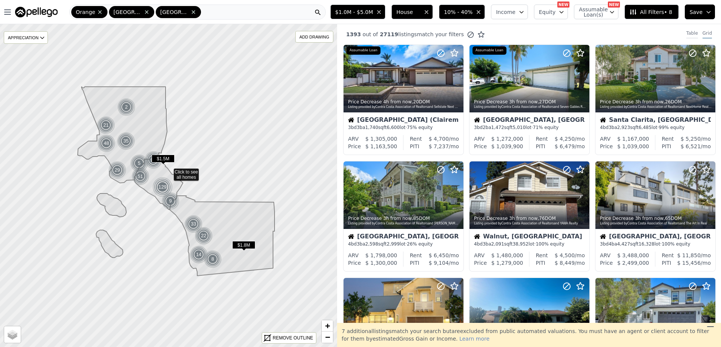  I want to click on div: 3 bd 3 ba sqft lot · 75% equity, so click(403, 127).